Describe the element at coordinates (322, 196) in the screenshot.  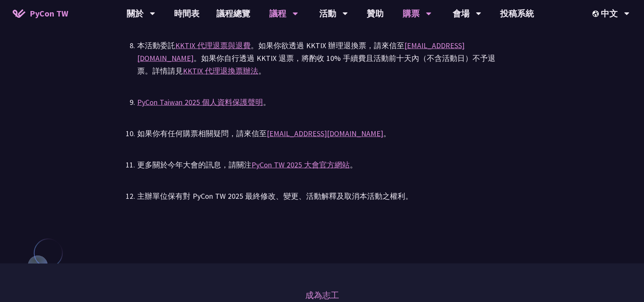
I see `div: 主辦單位保有對 PyCon TW 2025 最終修改、變更、活動解釋及取消本活動之權利。` at that location.